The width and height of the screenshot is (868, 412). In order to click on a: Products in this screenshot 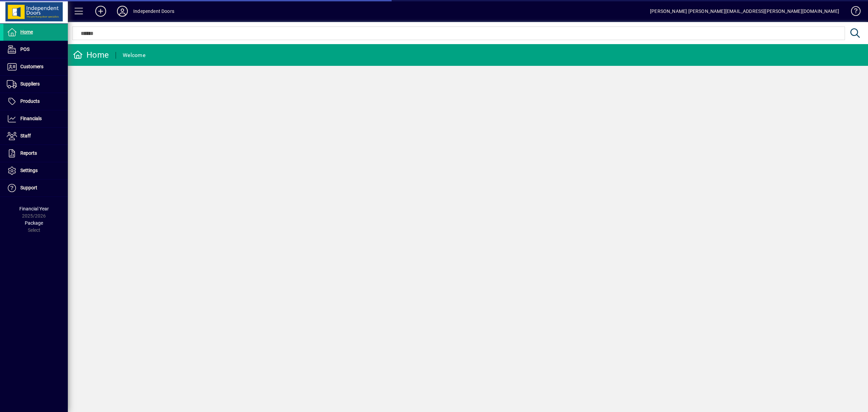, I will do `click(36, 102)`.